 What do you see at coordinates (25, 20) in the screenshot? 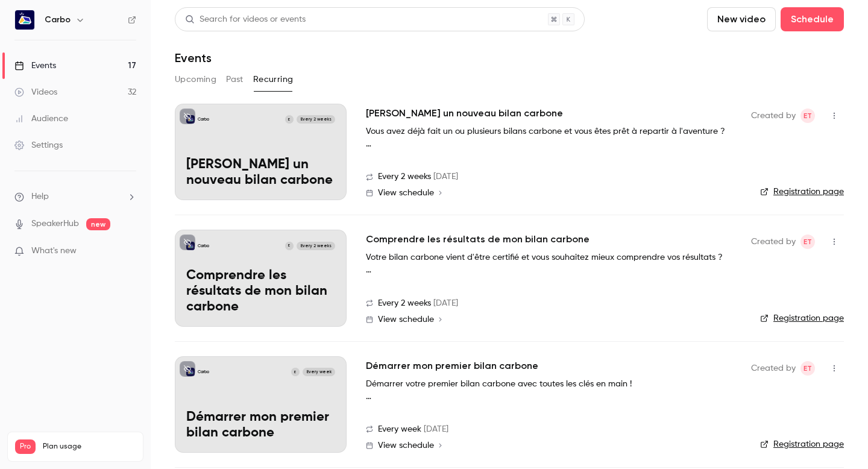
I see `img: Carbo` at bounding box center [25, 20].